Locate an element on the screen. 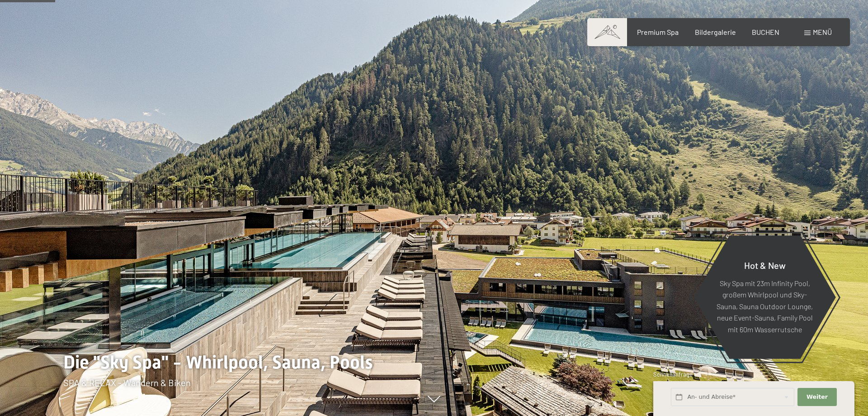 This screenshot has height=416, width=868. a: Bildergalerie is located at coordinates (715, 32).